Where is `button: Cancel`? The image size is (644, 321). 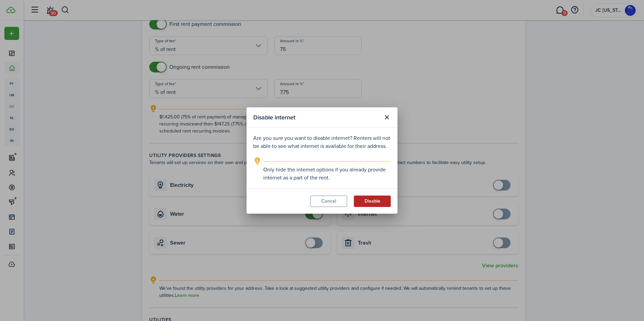
button: Cancel is located at coordinates (329, 201).